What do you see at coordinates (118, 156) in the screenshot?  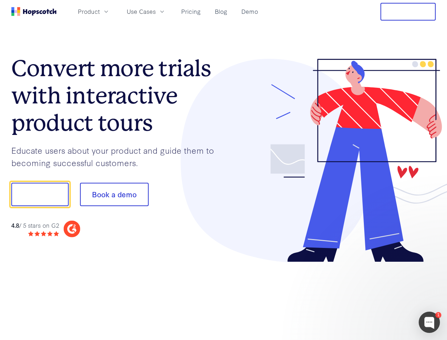 I see `p: Educate users about your product and guide them to becoming successful customers.` at bounding box center [118, 156].